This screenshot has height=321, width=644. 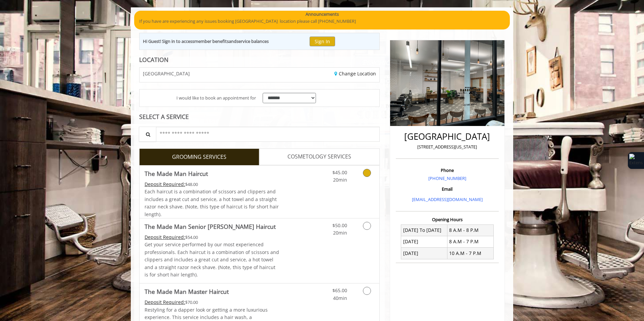 What do you see at coordinates (340, 290) in the screenshot?
I see `span: $65.00` at bounding box center [340, 290].